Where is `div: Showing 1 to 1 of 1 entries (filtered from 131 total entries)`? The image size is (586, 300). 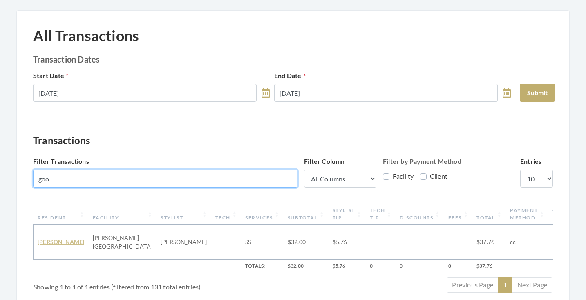 div: Showing 1 to 1 of 1 entries (filtered from 131 total entries) is located at coordinates (141, 284).